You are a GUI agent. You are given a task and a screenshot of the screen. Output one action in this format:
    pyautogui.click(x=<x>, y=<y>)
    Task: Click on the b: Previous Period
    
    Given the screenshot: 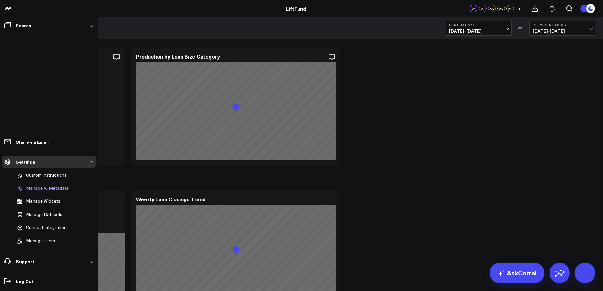 What is the action you would take?
    pyautogui.click(x=562, y=25)
    